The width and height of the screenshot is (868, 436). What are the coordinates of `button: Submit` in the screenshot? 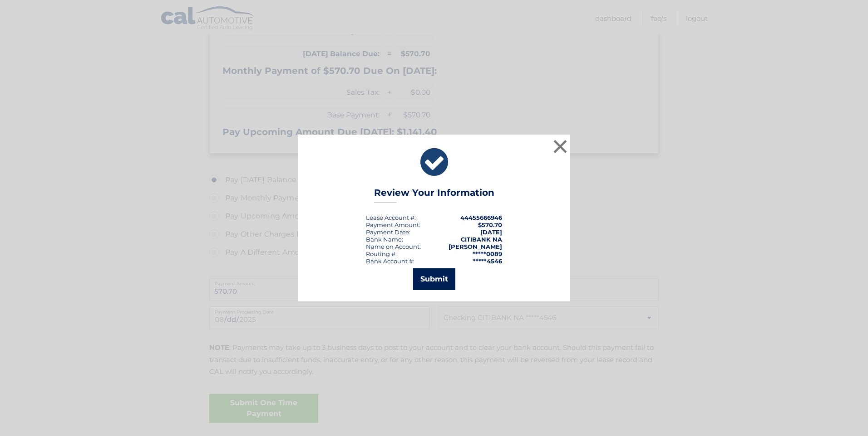 It's located at (434, 279).